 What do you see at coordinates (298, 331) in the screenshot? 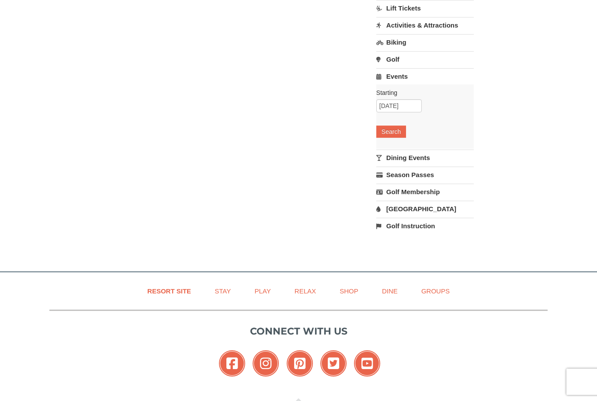
I see `p: Connect with us` at bounding box center [298, 331].